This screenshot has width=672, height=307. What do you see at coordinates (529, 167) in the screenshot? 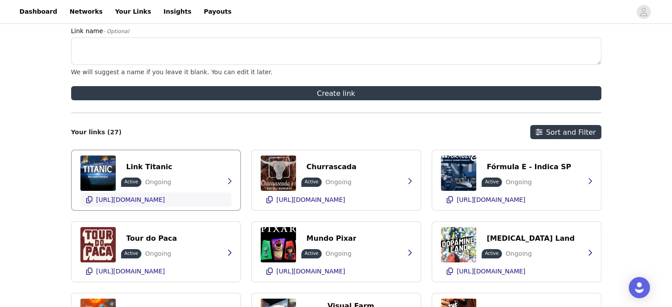
I see `button: Fórmula E - Indica SP` at bounding box center [529, 167].